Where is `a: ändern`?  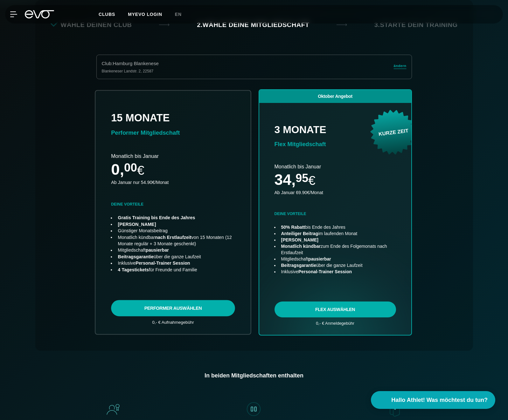
a: ändern is located at coordinates (400, 67).